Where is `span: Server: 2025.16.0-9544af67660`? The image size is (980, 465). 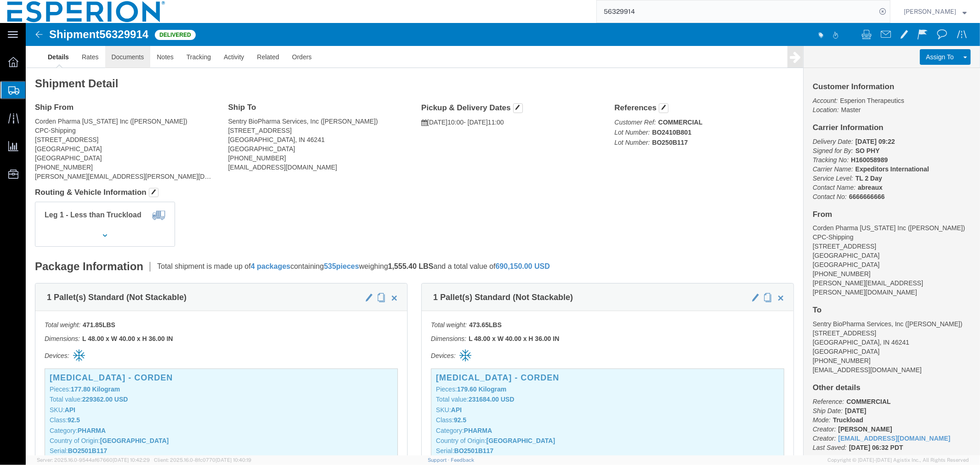 span: Server: 2025.16.0-9544af67660 is located at coordinates (93, 460).